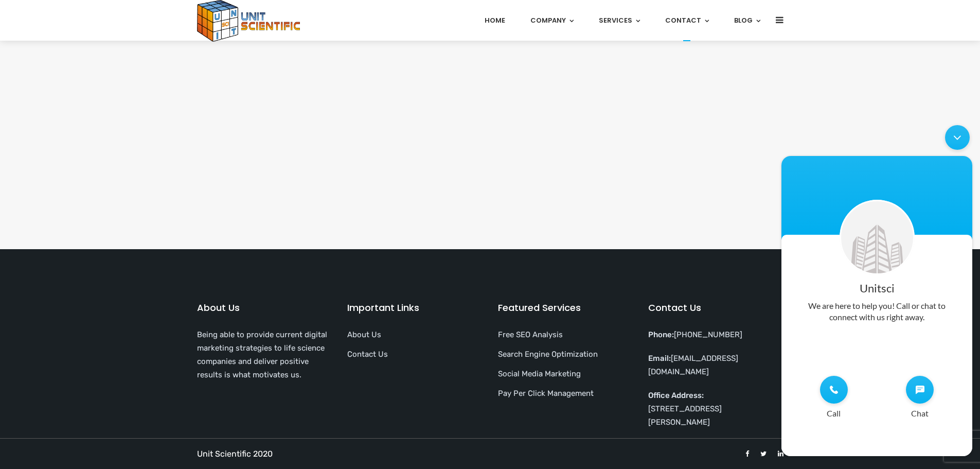  I want to click on strong: Email:, so click(660, 358).